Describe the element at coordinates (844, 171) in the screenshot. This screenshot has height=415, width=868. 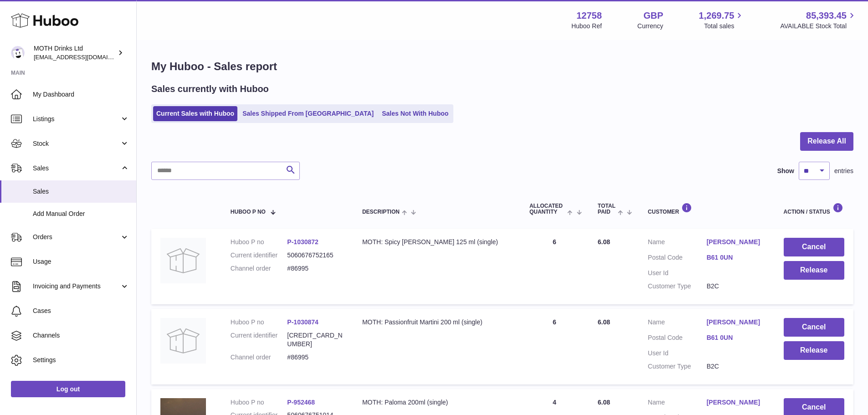
I see `span: entries` at that location.